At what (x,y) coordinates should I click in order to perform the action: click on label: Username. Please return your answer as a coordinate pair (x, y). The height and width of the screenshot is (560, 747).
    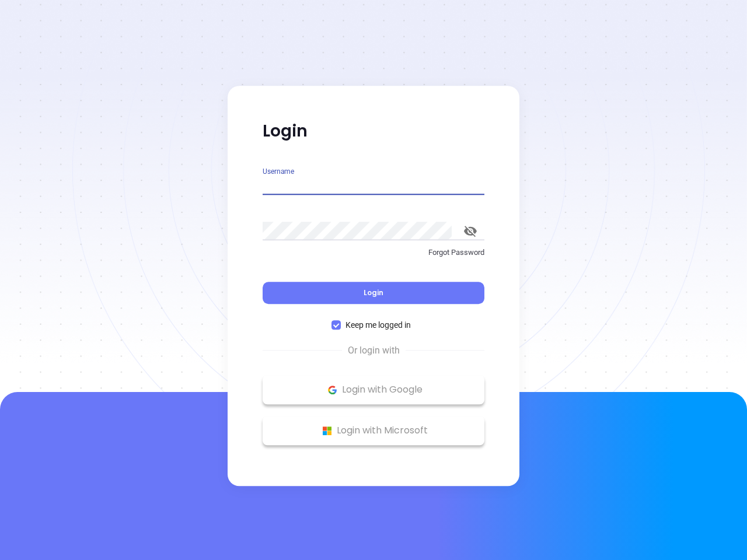
    Looking at the image, I should click on (279, 172).